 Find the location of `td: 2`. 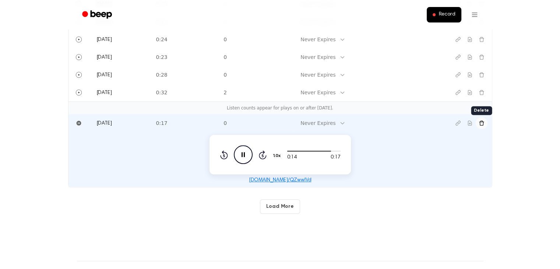

td: 2 is located at coordinates (255, 92).